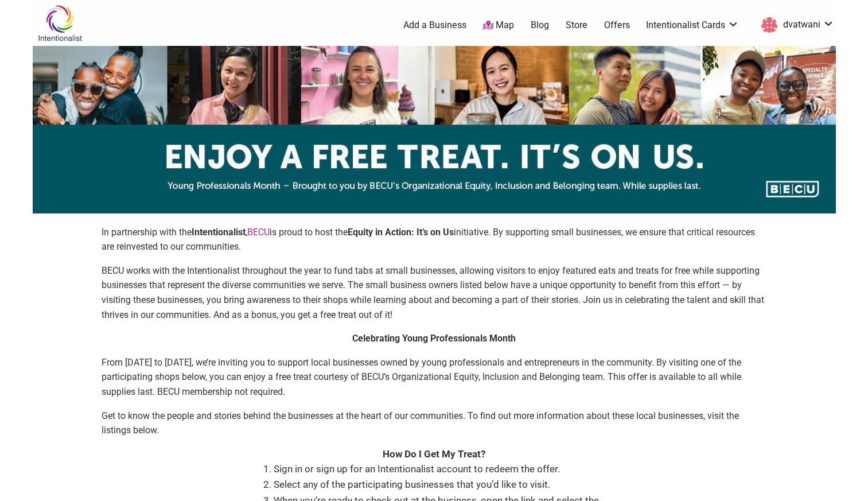  What do you see at coordinates (498, 25) in the screenshot?
I see `a: Map` at bounding box center [498, 25].